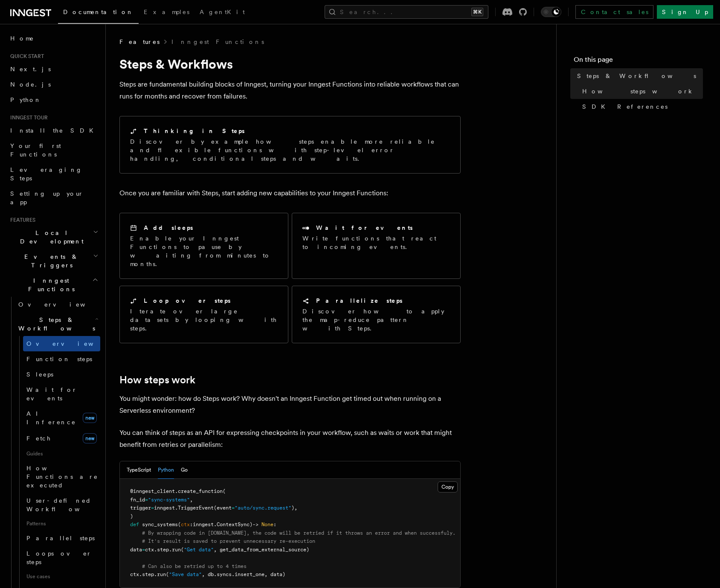 This screenshot has height=588, width=720. What do you see at coordinates (62, 505) in the screenshot?
I see `a: User-defined Workflows` at bounding box center [62, 505].